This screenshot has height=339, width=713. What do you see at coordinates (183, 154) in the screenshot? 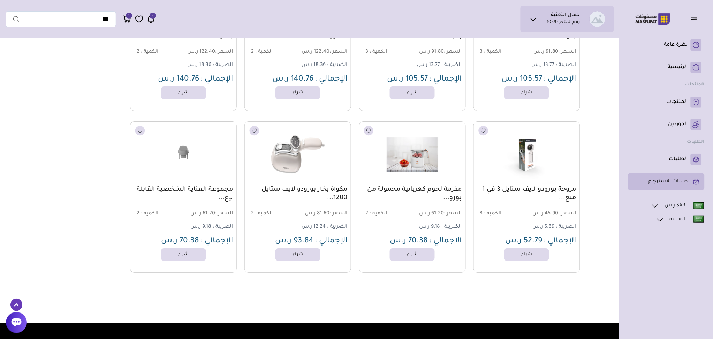
I see `img: 241.625-241.62520250714202512951782.png` at bounding box center [183, 154].